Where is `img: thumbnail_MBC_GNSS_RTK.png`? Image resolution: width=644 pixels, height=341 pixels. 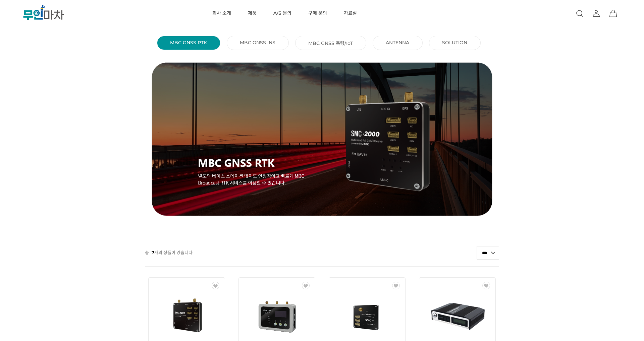
img: thumbnail_MBC_GNSS_RTK.png is located at coordinates (322, 139).